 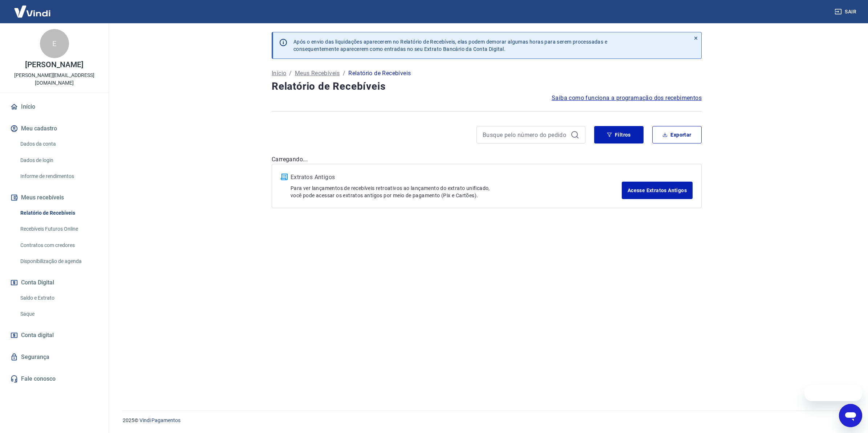 What do you see at coordinates (619, 135) in the screenshot?
I see `button: Filtros` at bounding box center [619, 135].